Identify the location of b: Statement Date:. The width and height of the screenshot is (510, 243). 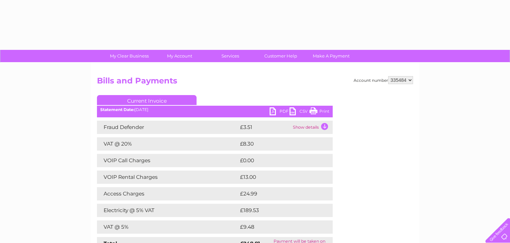
(117, 109).